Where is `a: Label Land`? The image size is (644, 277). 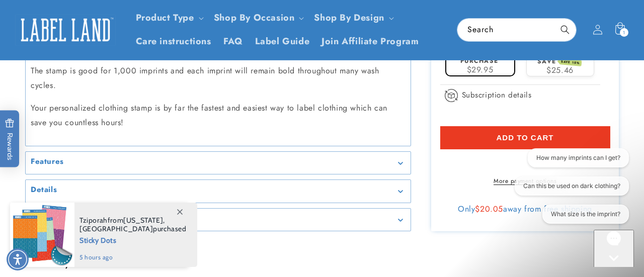 a: Label Land is located at coordinates (65, 30).